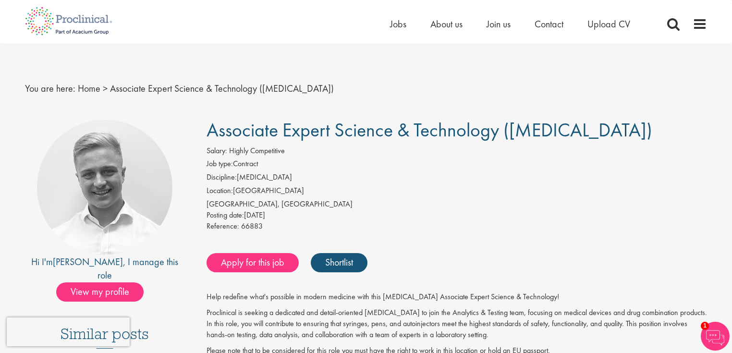 This screenshot has width=732, height=353. What do you see at coordinates (225, 215) in the screenshot?
I see `span: Posting date:` at bounding box center [225, 215].